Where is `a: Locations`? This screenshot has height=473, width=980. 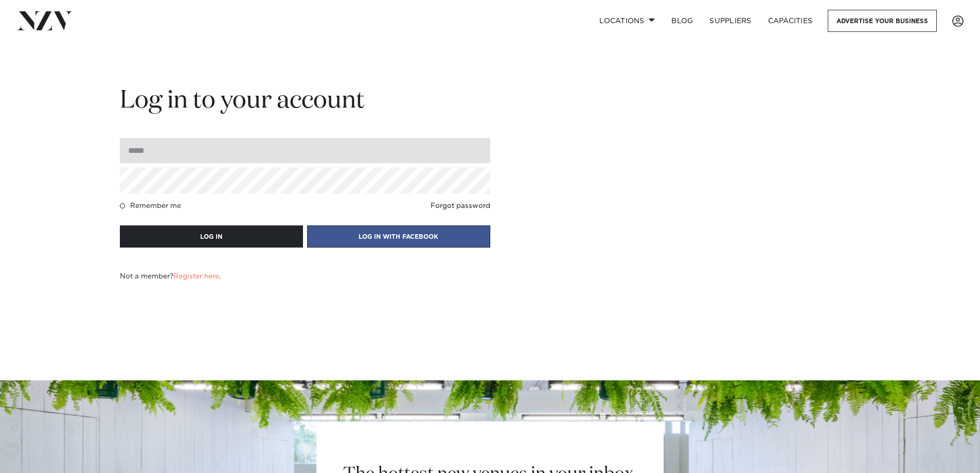
a: Locations is located at coordinates (627, 21).